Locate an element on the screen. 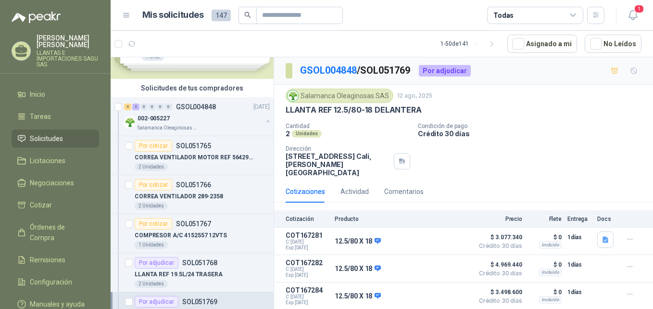 Image resolution: width=653 pixels, height=309 pixels. p: Docs is located at coordinates (607, 219).